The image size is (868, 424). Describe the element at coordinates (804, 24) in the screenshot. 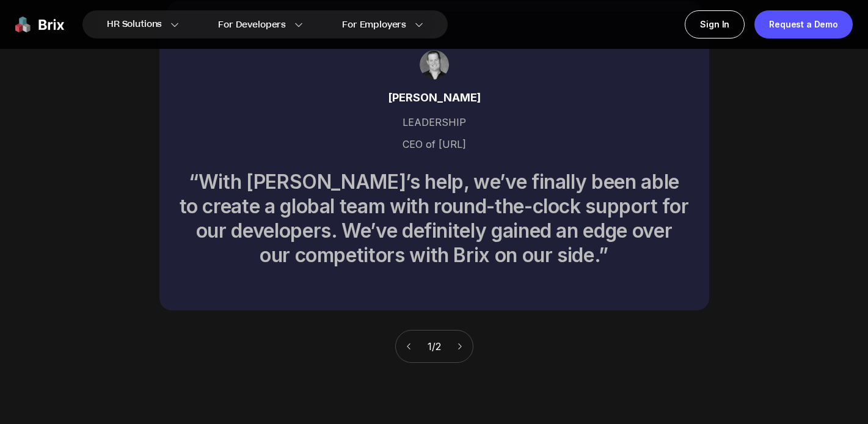

I see `div: Request a Demo` at that location.